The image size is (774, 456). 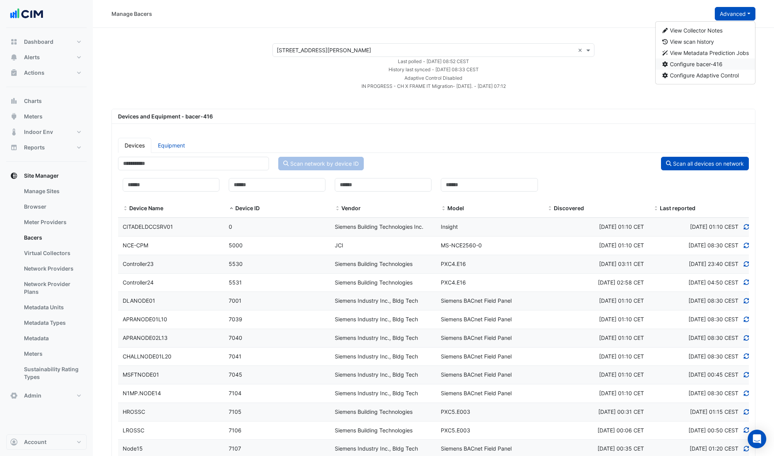 I want to click on button: View Collector Notes, so click(x=706, y=30).